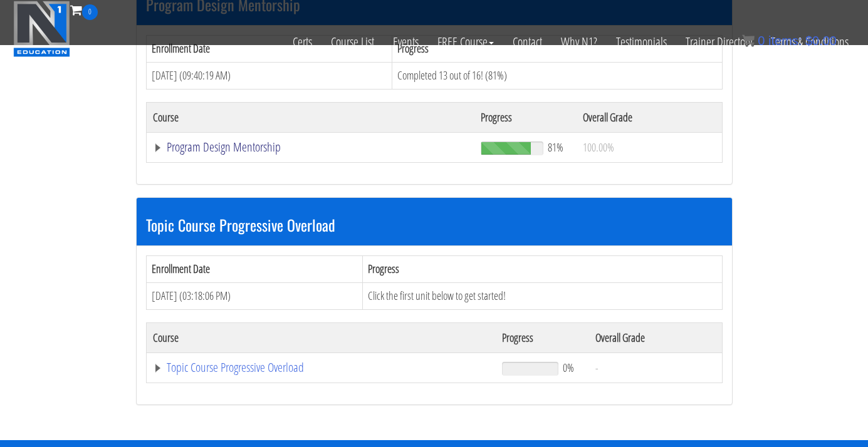  What do you see at coordinates (42, 29) in the screenshot?
I see `img: n1-education` at bounding box center [42, 29].